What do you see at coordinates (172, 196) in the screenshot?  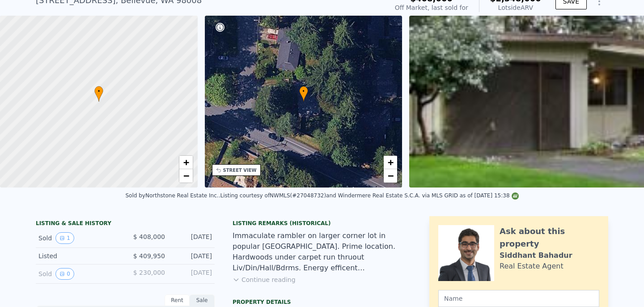 I see `div: Sold by Northstone Real Estate Inc. .` at bounding box center [172, 196].